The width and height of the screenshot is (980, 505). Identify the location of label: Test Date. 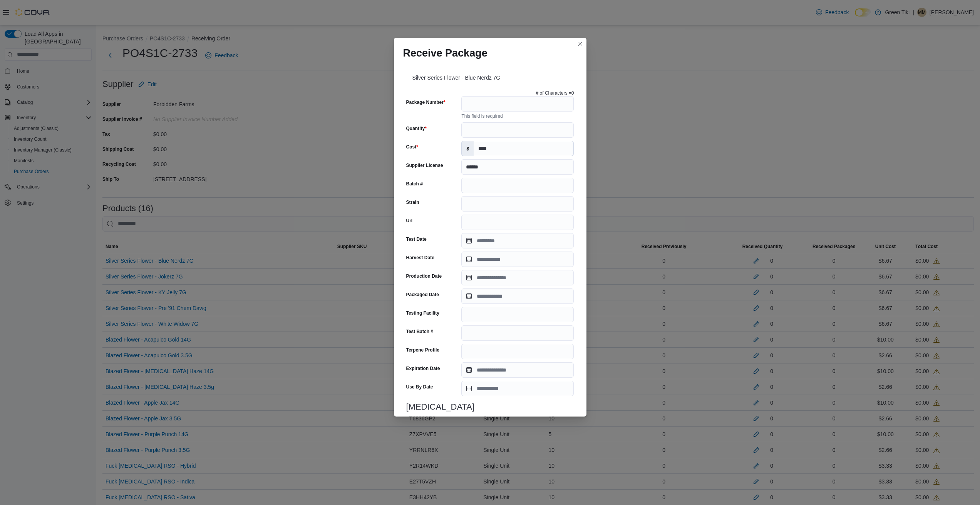
(416, 240).